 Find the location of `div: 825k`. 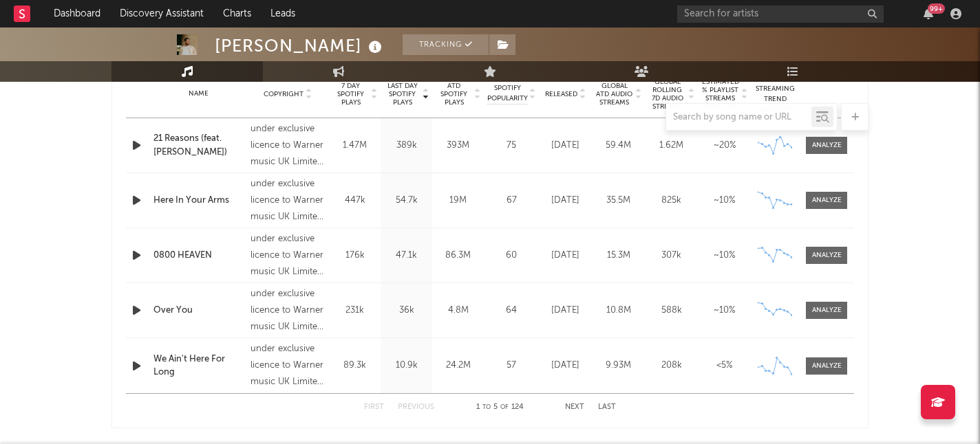

div: 825k is located at coordinates (671, 200).